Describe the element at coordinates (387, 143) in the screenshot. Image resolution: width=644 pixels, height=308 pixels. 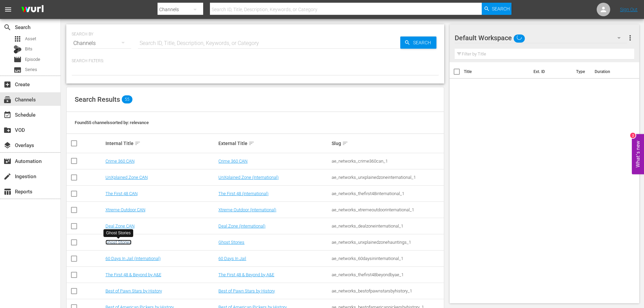
I see `div: Slug` at that location.